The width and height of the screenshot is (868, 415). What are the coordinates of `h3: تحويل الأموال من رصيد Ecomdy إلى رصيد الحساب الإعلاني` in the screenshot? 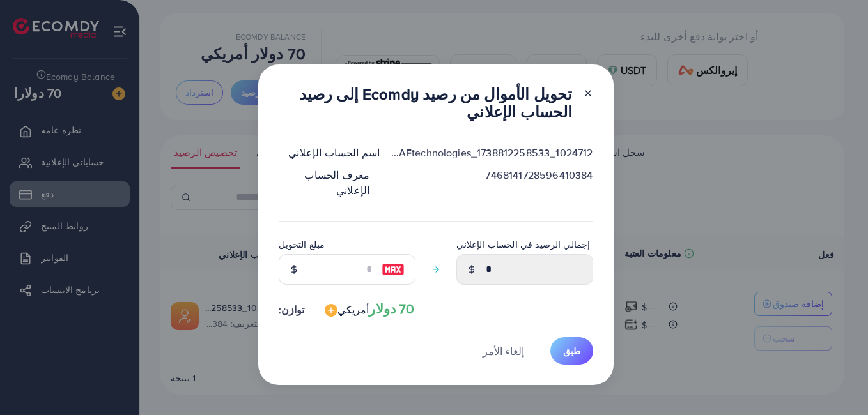 It's located at (425, 104).